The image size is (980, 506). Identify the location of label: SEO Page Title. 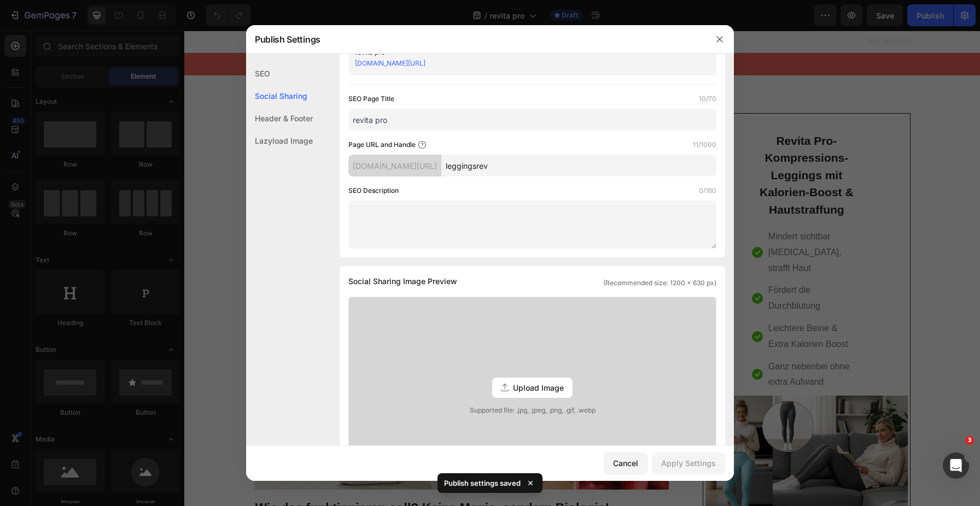
(372, 99).